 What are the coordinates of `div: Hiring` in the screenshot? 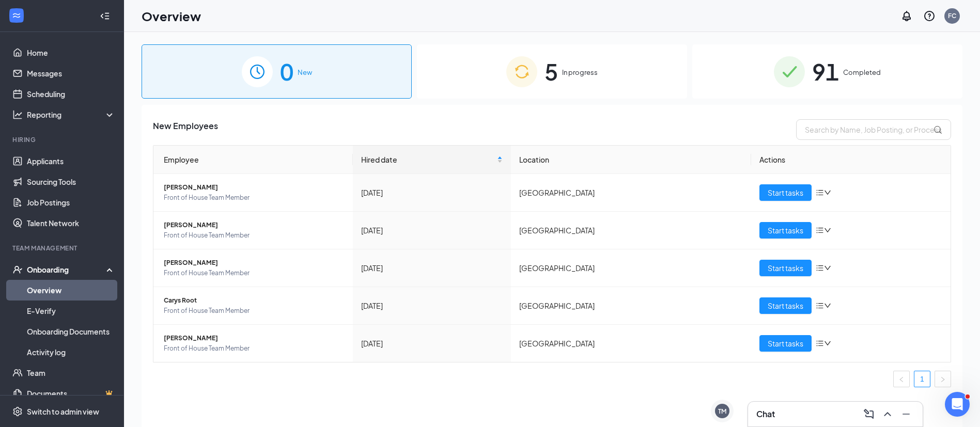 It's located at (62, 139).